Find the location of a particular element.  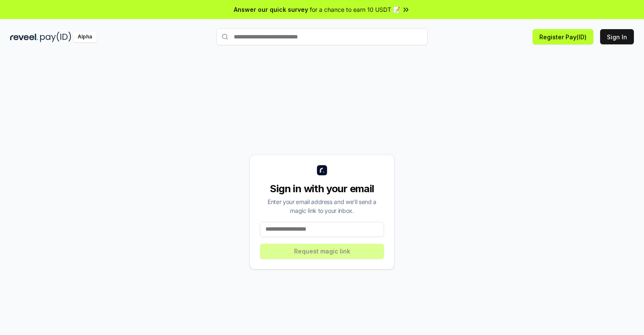

button: Sign In is located at coordinates (617, 37).